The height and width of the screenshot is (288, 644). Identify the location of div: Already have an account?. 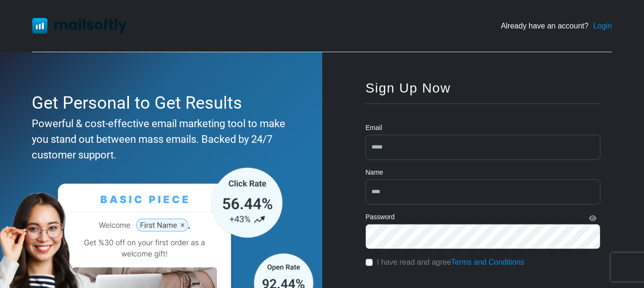
(556, 26).